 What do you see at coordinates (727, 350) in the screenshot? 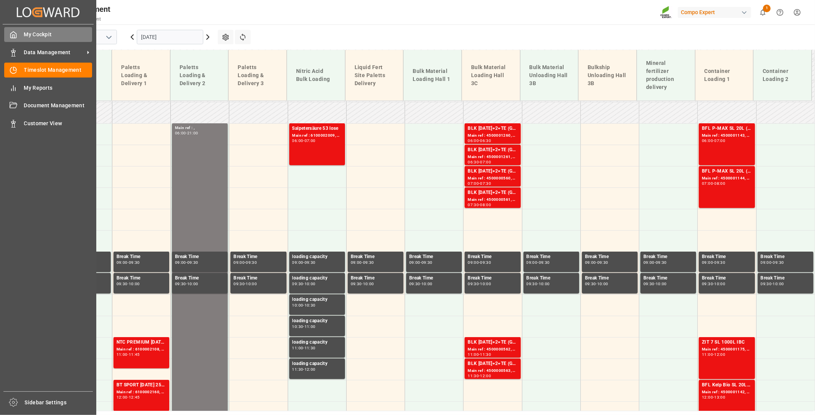
I see `div: Main ref : 4500001175, 2000000991` at bounding box center [727, 350].